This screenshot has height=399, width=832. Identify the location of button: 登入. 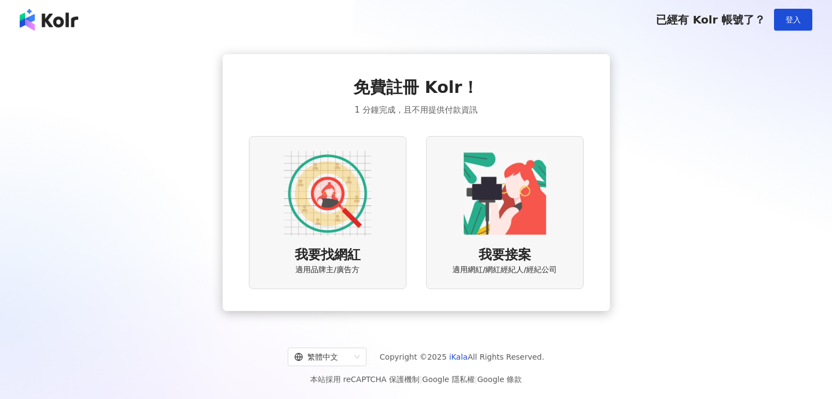
(793, 20).